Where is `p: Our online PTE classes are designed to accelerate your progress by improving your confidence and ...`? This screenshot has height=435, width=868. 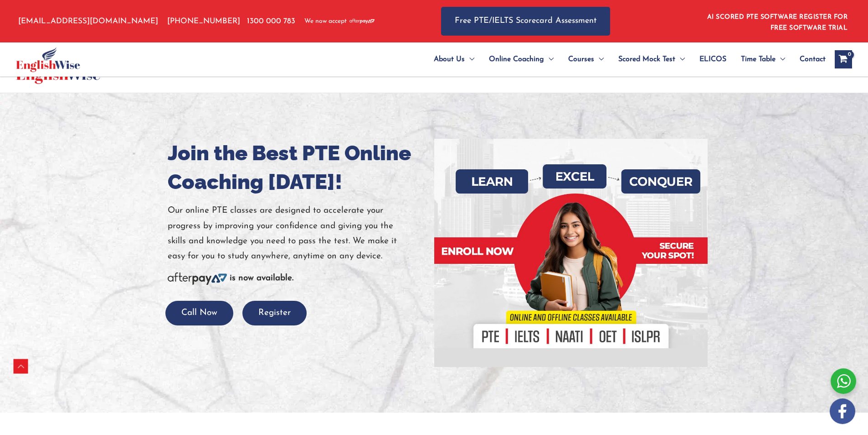 p: Our online PTE classes are designed to accelerate your progress by improving your confidence and ... is located at coordinates (298, 233).